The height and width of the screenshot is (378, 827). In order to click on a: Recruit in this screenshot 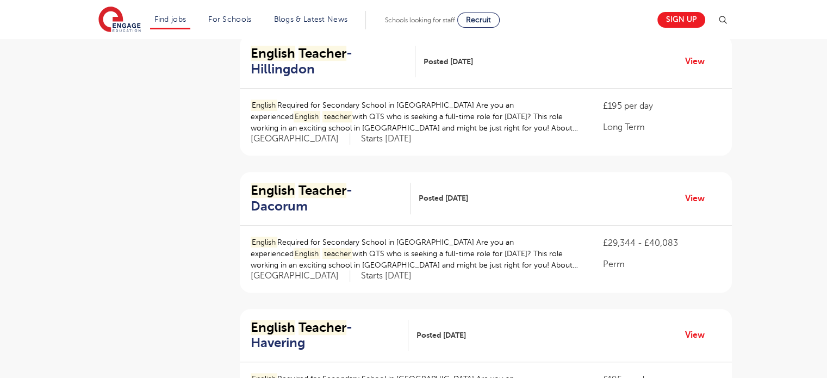, I will do `click(478, 20)`.